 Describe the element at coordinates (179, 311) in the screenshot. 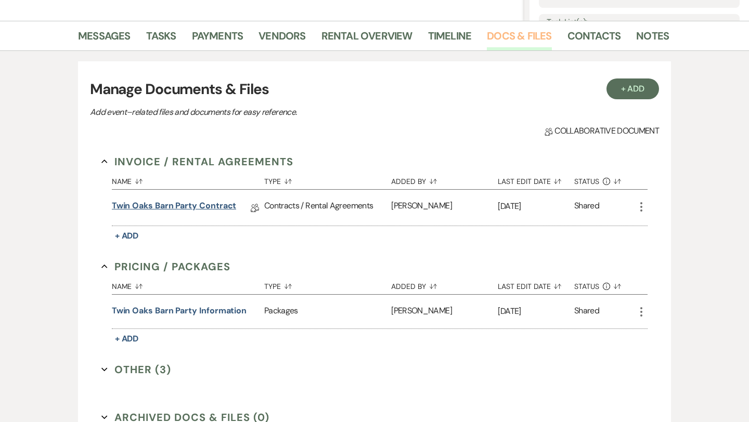

I see `button: Twin Oaks Barn party information` at that location.